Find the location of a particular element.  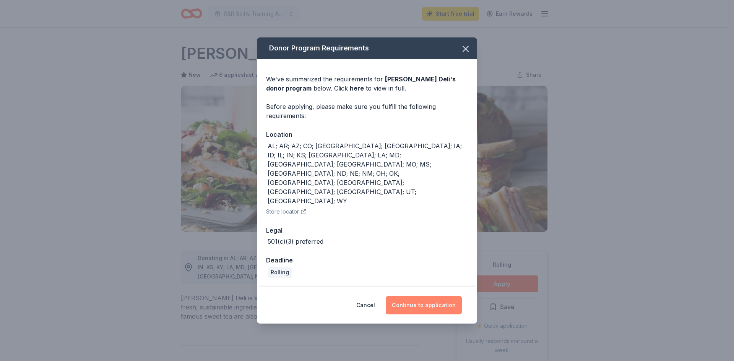

div: Deadline is located at coordinates (367, 260).